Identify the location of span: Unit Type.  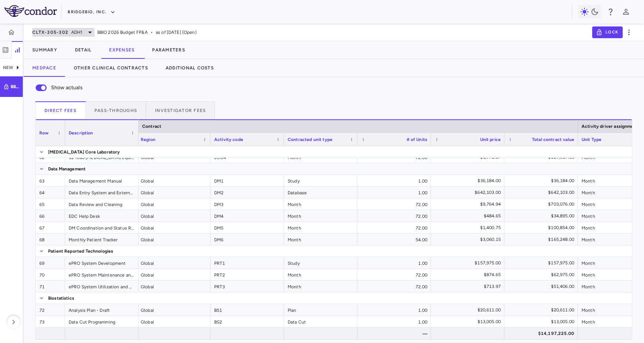
(592, 139).